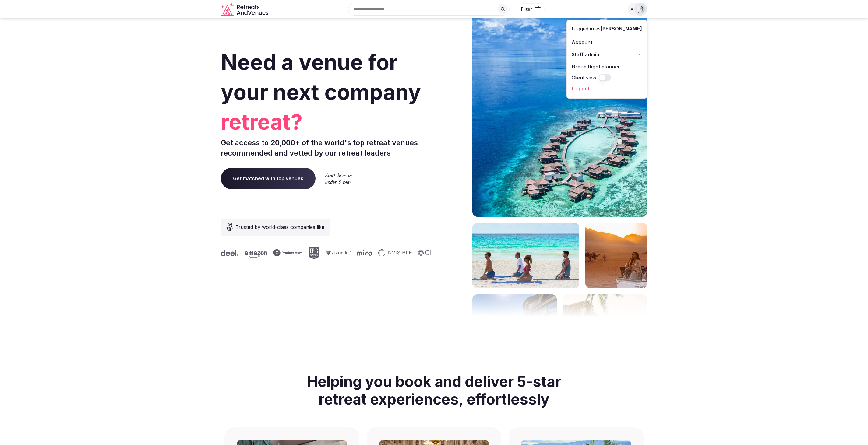 Image resolution: width=868 pixels, height=445 pixels. I want to click on a: Group flight planner, so click(607, 67).